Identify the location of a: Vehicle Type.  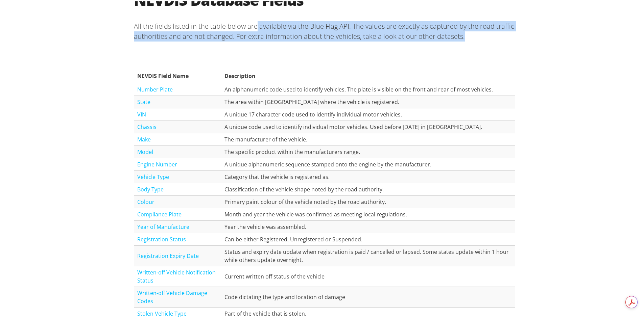
(153, 175).